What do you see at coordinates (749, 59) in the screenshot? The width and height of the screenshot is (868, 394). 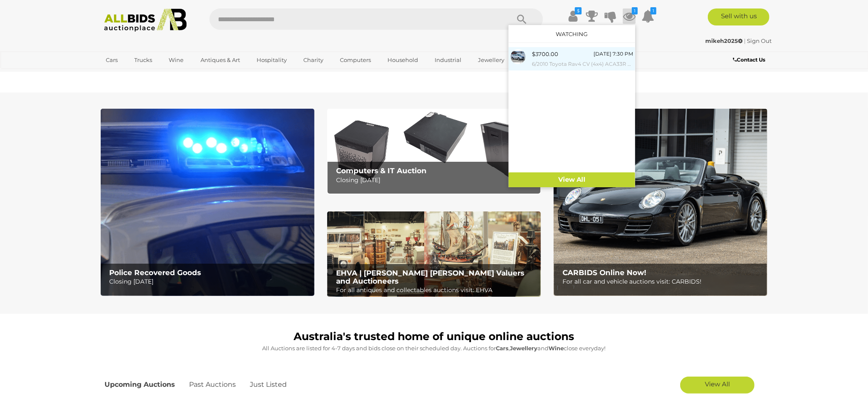 I see `b: Contact Us` at bounding box center [749, 59].